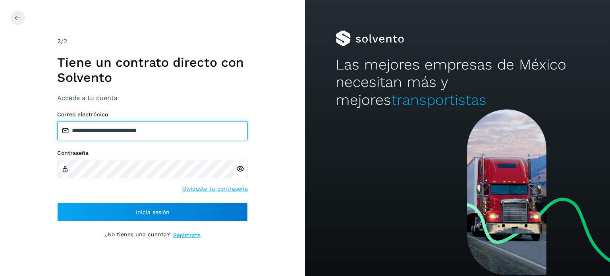 This screenshot has height=276, width=610. What do you see at coordinates (153, 114) in the screenshot?
I see `label: Correo electrónico` at bounding box center [153, 114].